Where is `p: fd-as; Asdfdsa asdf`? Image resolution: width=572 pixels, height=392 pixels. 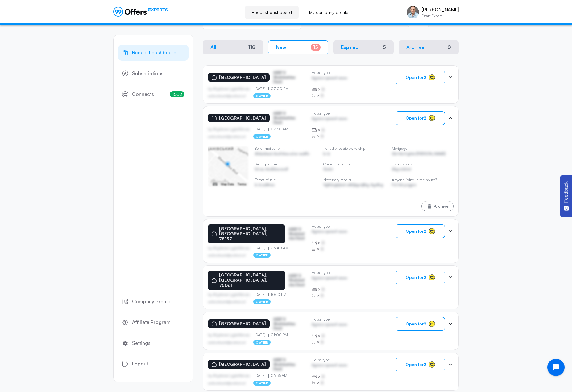
p: fd-as; Asdfdsa asdf is located at coordinates (286, 170).